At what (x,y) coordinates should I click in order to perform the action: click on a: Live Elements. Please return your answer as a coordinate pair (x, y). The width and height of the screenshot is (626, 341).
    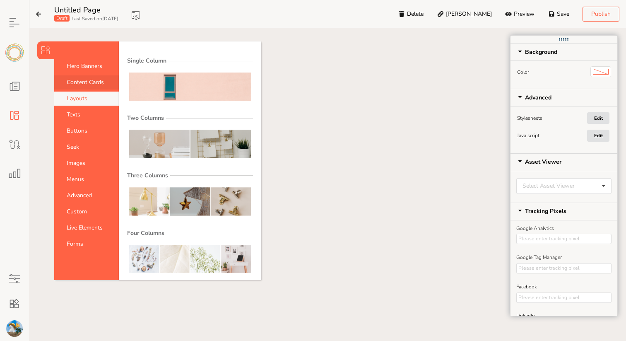
    Looking at the image, I should click on (87, 228).